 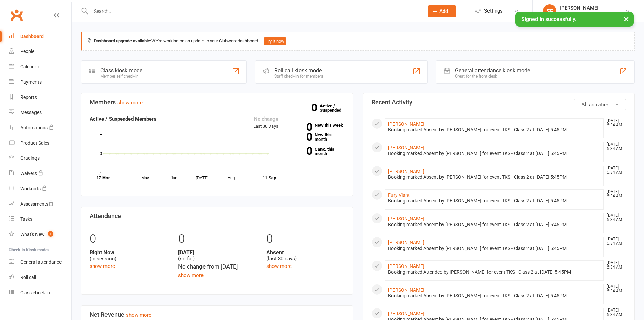 What do you see at coordinates (499, 102) in the screenshot?
I see `h3: Recent Activity` at bounding box center [499, 102].